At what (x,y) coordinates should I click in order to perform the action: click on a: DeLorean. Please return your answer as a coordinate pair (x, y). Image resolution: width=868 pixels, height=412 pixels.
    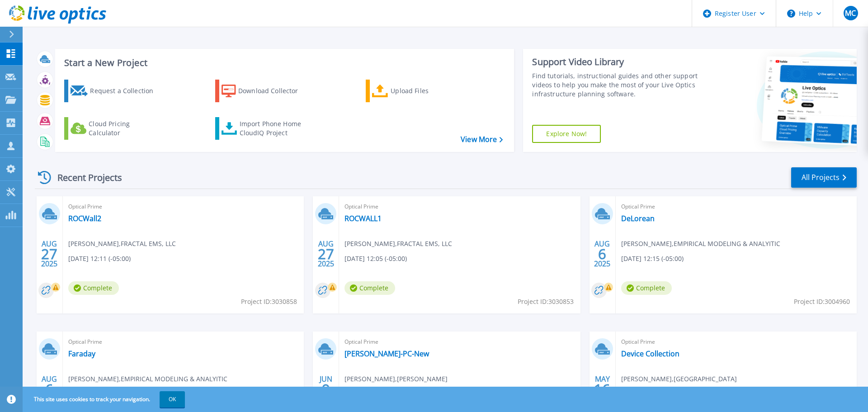
    Looking at the image, I should click on (638, 218).